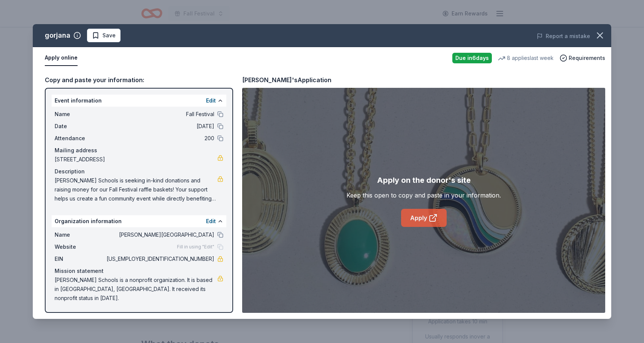 The image size is (644, 343). Describe the element at coordinates (526, 58) in the screenshot. I see `div: 8 applies last week` at that location.